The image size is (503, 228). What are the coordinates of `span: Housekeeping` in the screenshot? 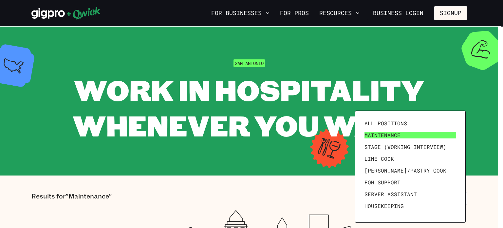 It's located at (384, 206).